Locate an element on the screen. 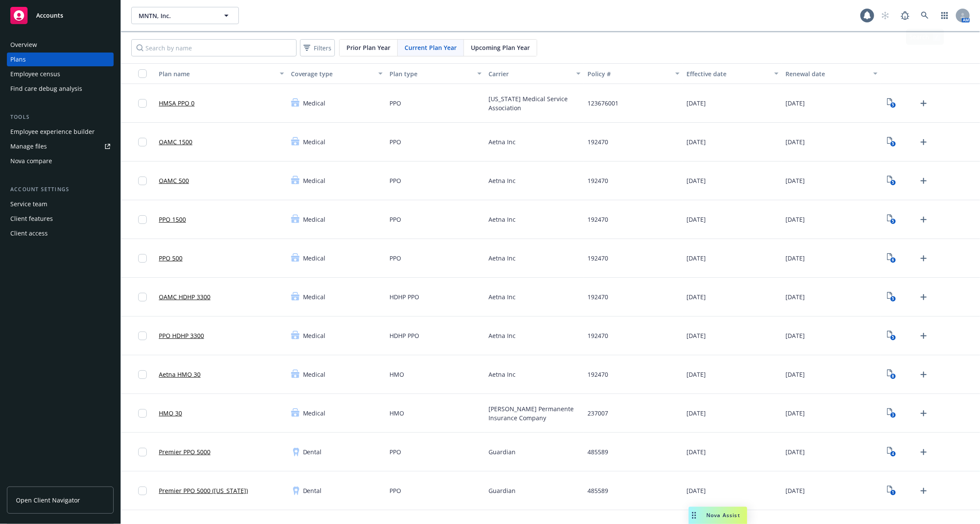  a: Report a Bug is located at coordinates (905, 15).